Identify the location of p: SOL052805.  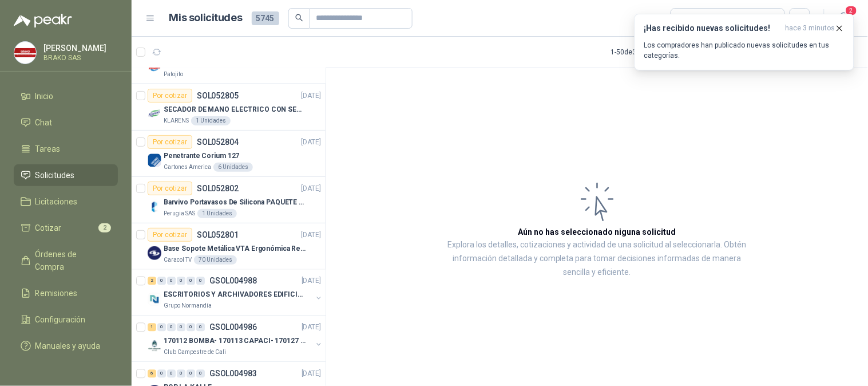
(218, 95).